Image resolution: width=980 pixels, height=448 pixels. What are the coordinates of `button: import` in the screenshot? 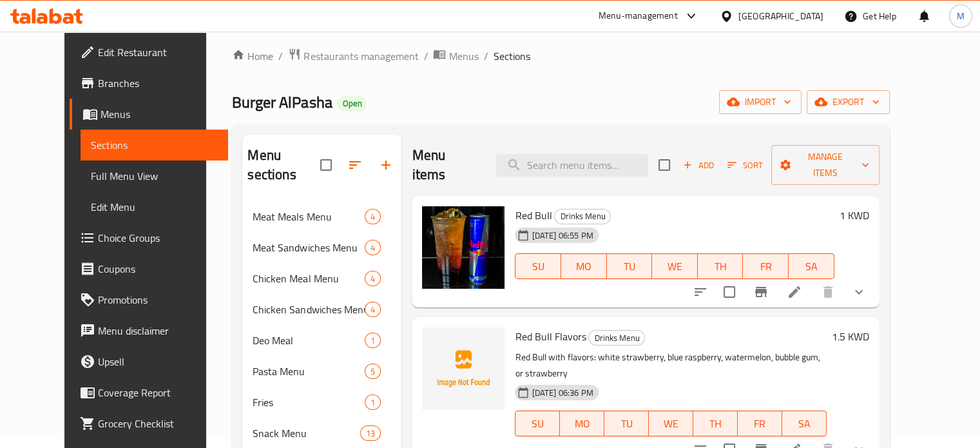 It's located at (760, 102).